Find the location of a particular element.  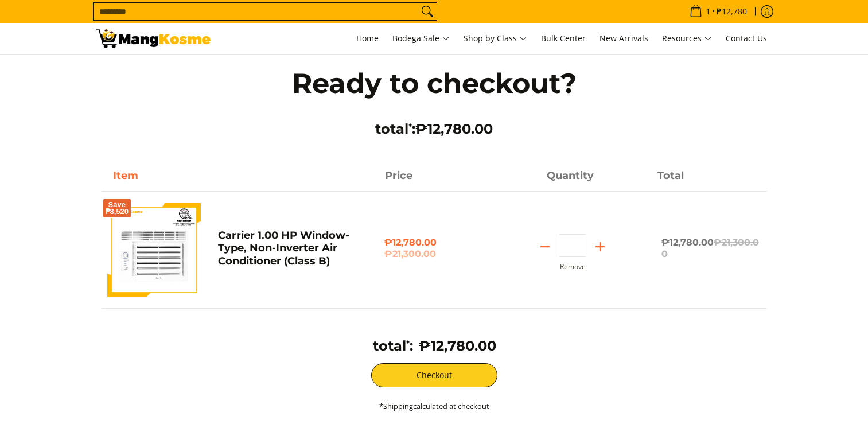

a: Home is located at coordinates (367, 38).